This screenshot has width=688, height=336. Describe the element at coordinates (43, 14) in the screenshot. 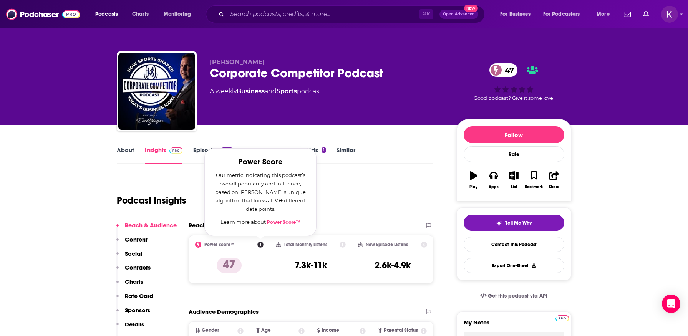

I see `a: Podchaser - Follow, Share and Rate Podcasts` at that location.